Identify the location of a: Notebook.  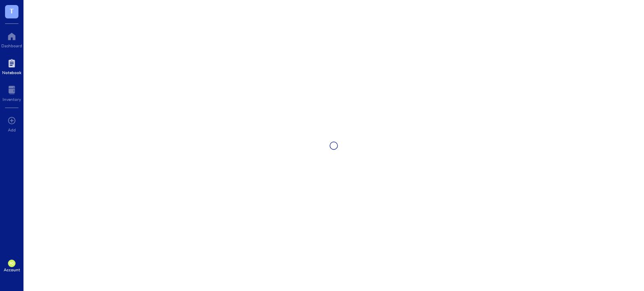
(12, 66).